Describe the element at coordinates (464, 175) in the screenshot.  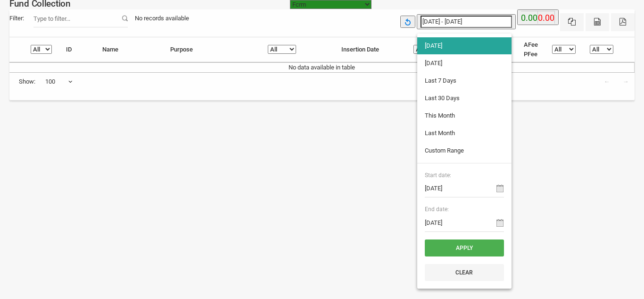
I see `span: Start date:` at that location.